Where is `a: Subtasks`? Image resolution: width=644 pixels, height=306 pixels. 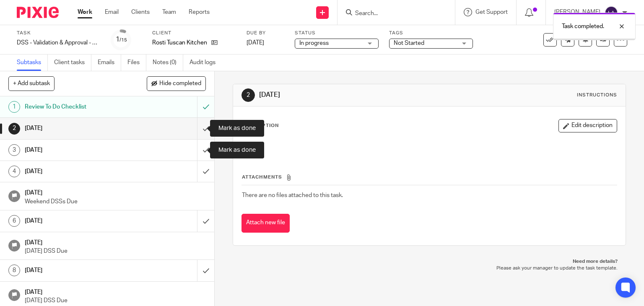 a: Subtasks is located at coordinates (32, 62).